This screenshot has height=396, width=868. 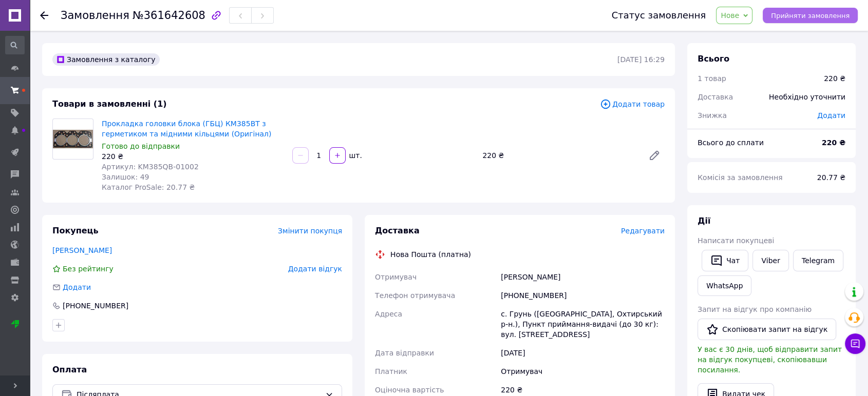 I want to click on span: Замовлення, so click(x=95, y=15).